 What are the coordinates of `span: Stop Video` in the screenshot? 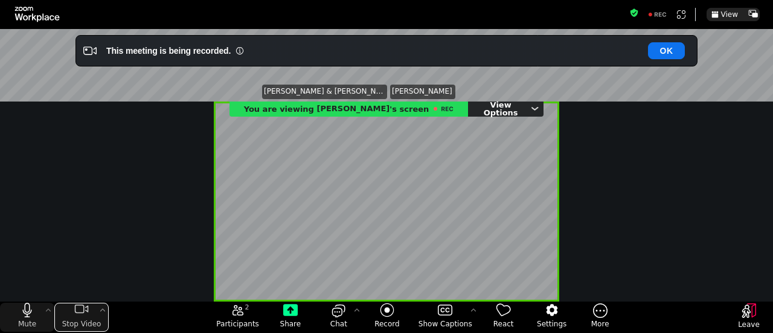 It's located at (82, 324).